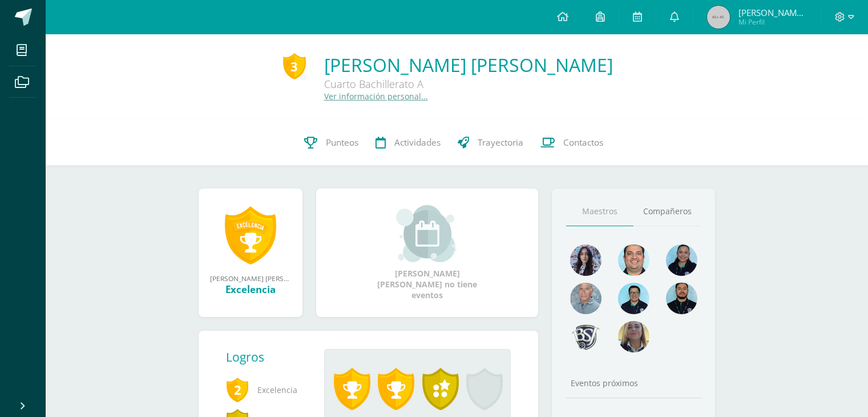 This screenshot has width=868, height=417. Describe the element at coordinates (270, 357) in the screenshot. I see `div: Logros` at that location.